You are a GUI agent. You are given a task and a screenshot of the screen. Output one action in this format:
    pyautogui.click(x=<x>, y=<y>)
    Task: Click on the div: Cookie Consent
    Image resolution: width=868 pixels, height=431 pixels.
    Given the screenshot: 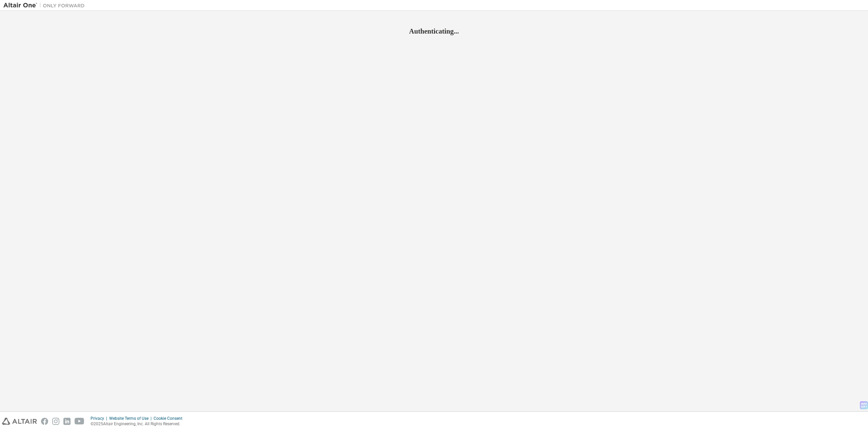 What is the action you would take?
    pyautogui.click(x=170, y=419)
    